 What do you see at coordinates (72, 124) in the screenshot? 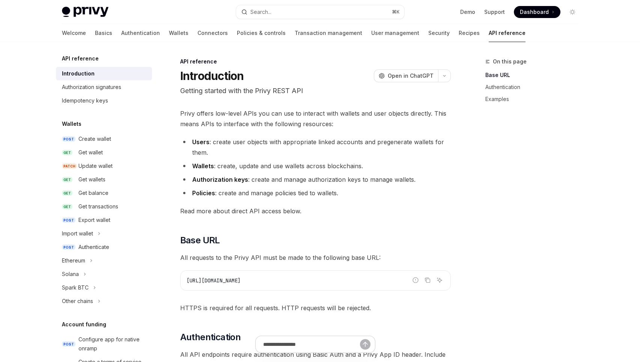
I see `h5: Wallets` at bounding box center [72, 124].